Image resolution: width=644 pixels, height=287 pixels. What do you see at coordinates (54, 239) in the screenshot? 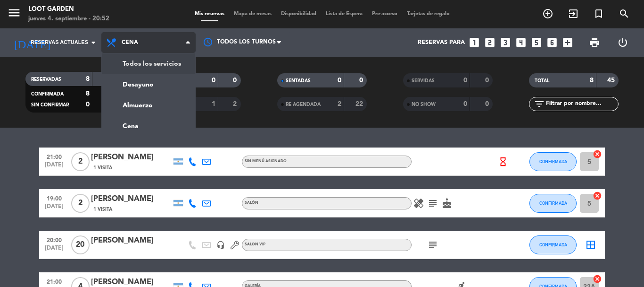
I see `span: 20:00` at bounding box center [54, 239].